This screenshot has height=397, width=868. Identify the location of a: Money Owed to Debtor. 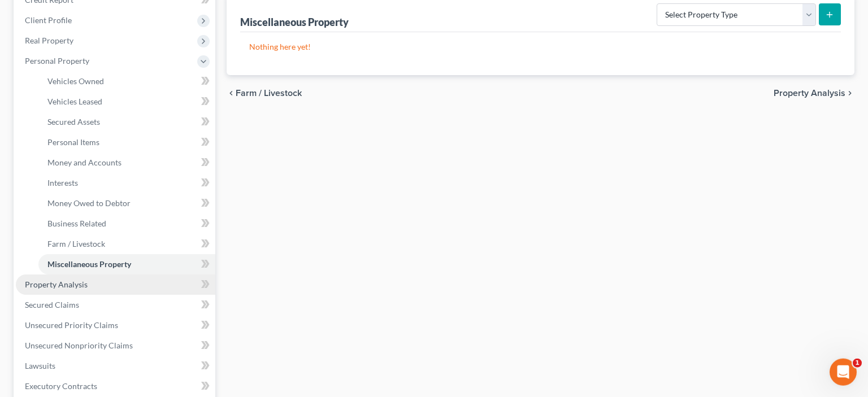
(126, 203).